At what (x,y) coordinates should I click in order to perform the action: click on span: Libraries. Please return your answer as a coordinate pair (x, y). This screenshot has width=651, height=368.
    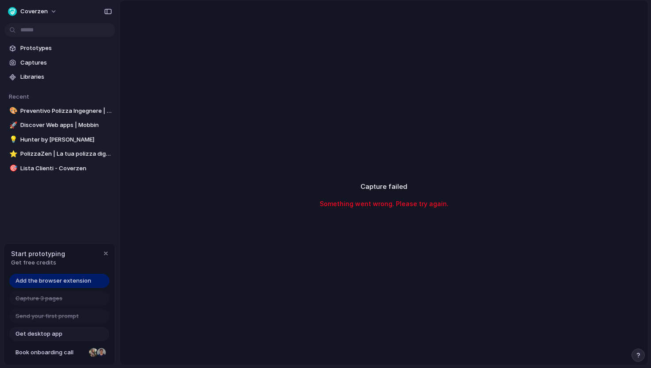
    Looking at the image, I should click on (66, 77).